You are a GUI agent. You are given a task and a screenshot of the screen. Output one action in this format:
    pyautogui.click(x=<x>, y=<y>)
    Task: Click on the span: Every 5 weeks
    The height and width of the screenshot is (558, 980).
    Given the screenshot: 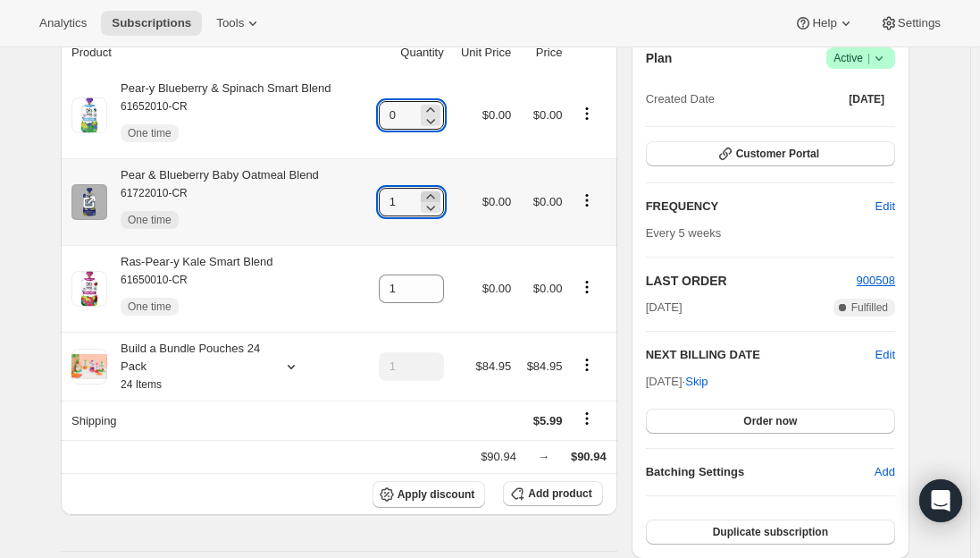 What is the action you would take?
    pyautogui.click(x=684, y=233)
    